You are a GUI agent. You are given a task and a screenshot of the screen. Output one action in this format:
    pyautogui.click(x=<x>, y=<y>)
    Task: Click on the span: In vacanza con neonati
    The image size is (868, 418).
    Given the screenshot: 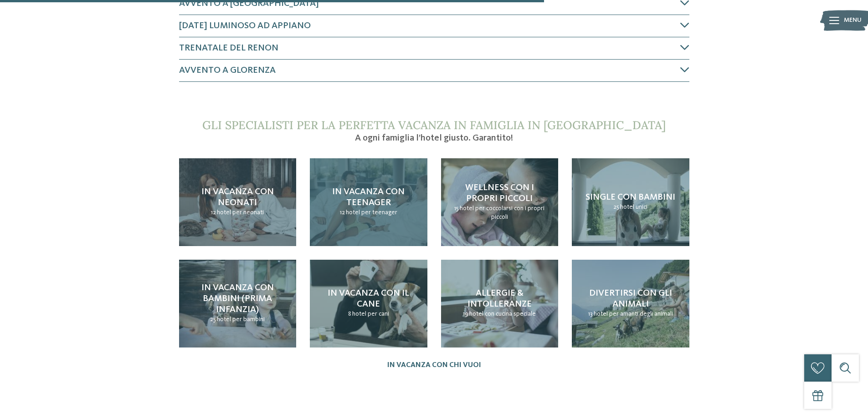 What is the action you would take?
    pyautogui.click(x=237, y=197)
    